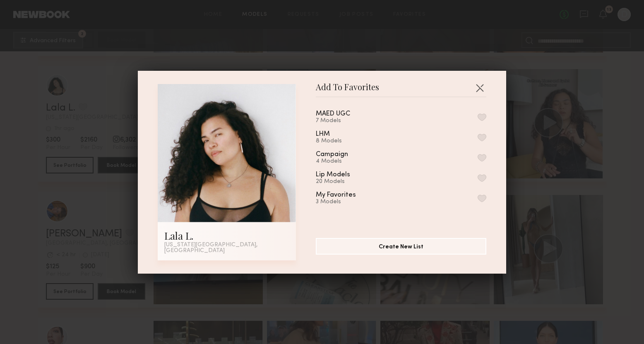 This screenshot has height=344, width=644. What do you see at coordinates (342, 121) in the screenshot?
I see `div: 7 Models` at bounding box center [342, 121].